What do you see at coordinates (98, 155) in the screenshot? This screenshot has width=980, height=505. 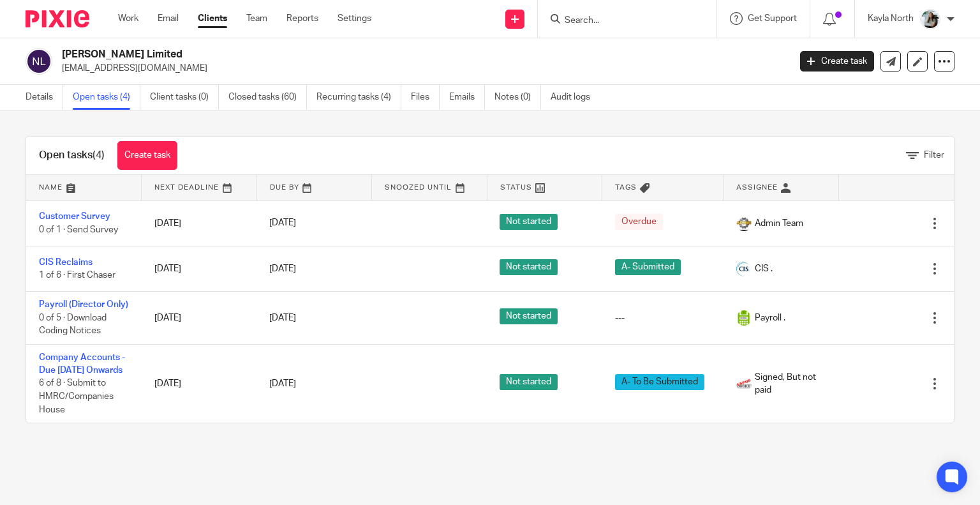 I see `span: (4)` at bounding box center [98, 155].